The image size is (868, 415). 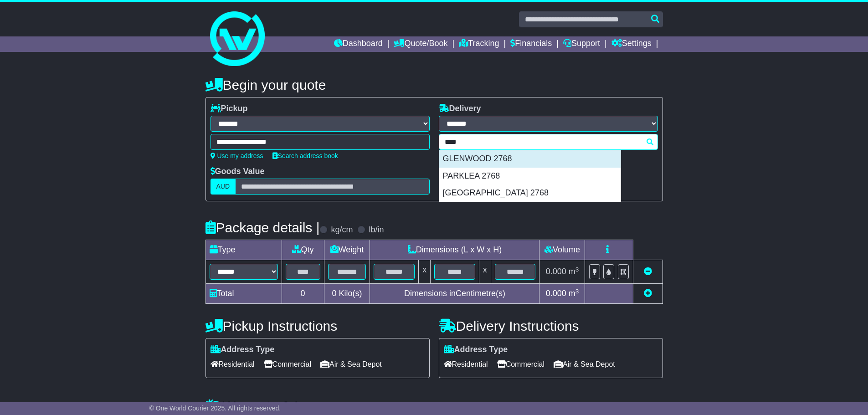 What do you see at coordinates (562, 250) in the screenshot?
I see `td: Volume` at bounding box center [562, 250].